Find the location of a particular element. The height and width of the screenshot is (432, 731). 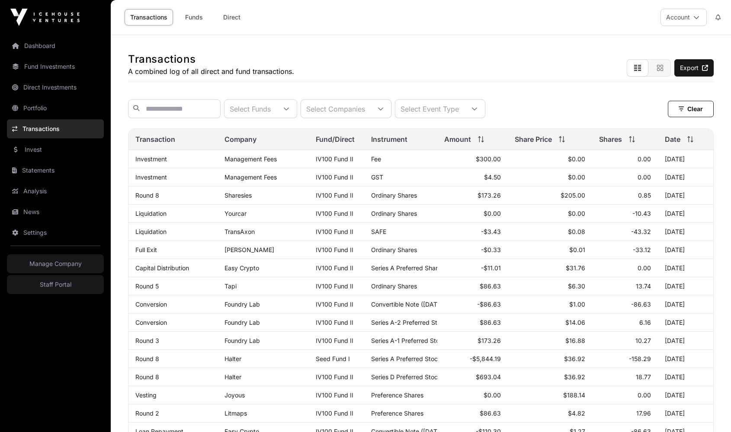

div: Select Companies is located at coordinates (335, 109).